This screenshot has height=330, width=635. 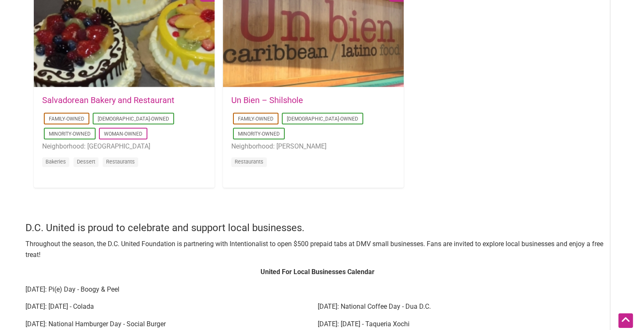 I want to click on a: Salvadorean Bakery and Restaurant, so click(x=108, y=100).